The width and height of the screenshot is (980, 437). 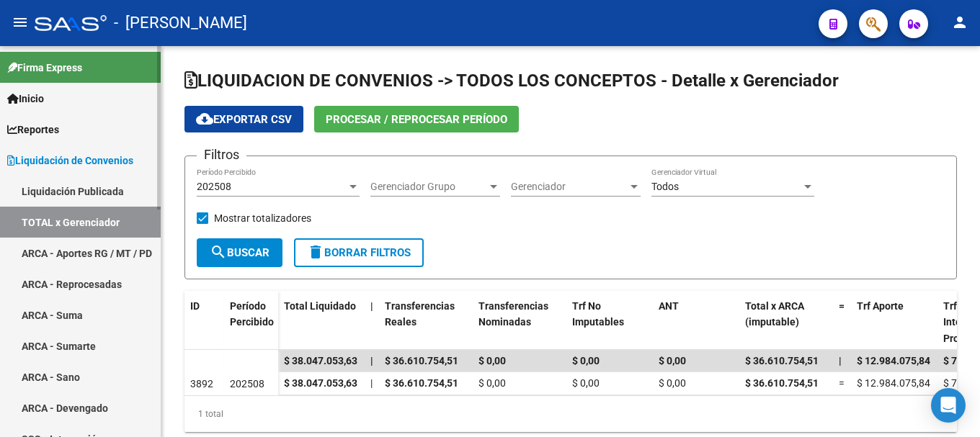 What do you see at coordinates (775, 314) in the screenshot?
I see `span: Total x ARCA (imputable)` at bounding box center [775, 314].